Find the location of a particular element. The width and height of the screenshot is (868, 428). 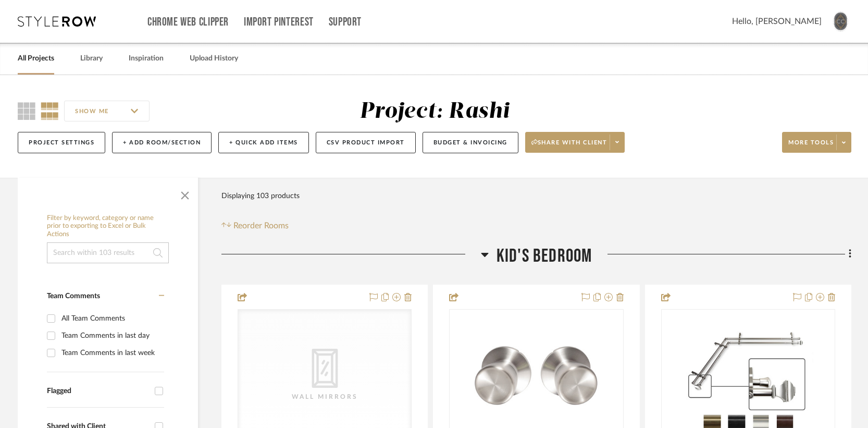

a: Library is located at coordinates (91, 59).